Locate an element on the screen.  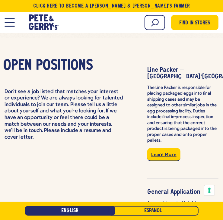
span: Open is located at coordinates (17, 66).